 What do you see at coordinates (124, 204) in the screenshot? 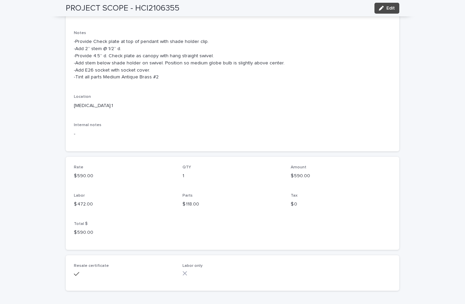
I see `p: $ 472.00` at bounding box center [124, 204].